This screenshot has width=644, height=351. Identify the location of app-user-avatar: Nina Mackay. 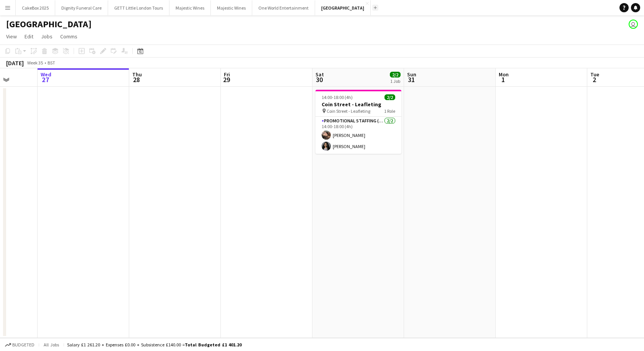
(633, 24).